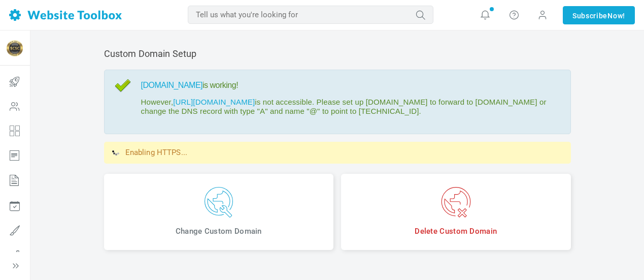 This screenshot has width=644, height=280. What do you see at coordinates (311, 15) in the screenshot?
I see `input: Tell us what you're looking for` at bounding box center [311, 15].